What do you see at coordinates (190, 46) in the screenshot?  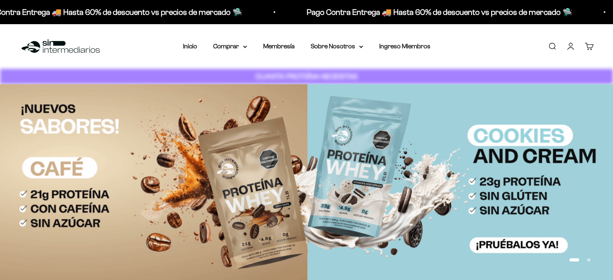 I see `a: Inicio` at bounding box center [190, 46].